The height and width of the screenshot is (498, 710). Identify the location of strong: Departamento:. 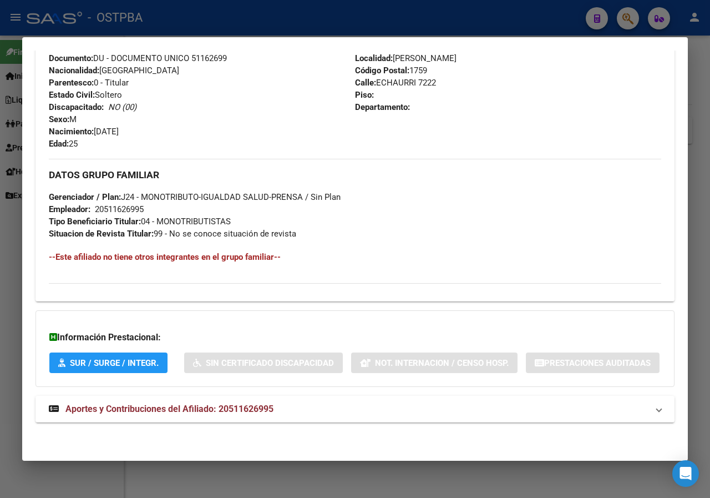
(382, 107).